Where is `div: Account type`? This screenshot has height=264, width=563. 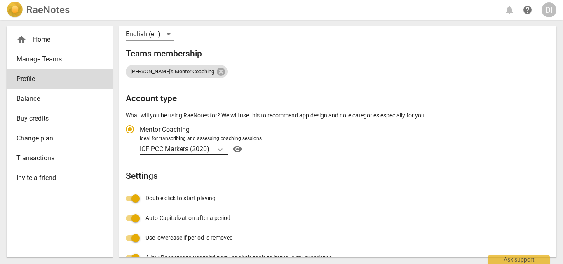 div: Account type is located at coordinates (338, 138).